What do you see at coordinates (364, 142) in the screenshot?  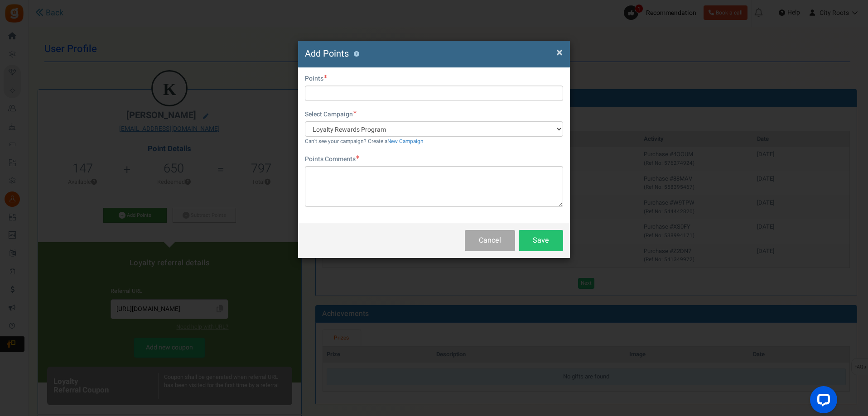 I see `small: Can't see your campaign? Create a` at bounding box center [364, 142].